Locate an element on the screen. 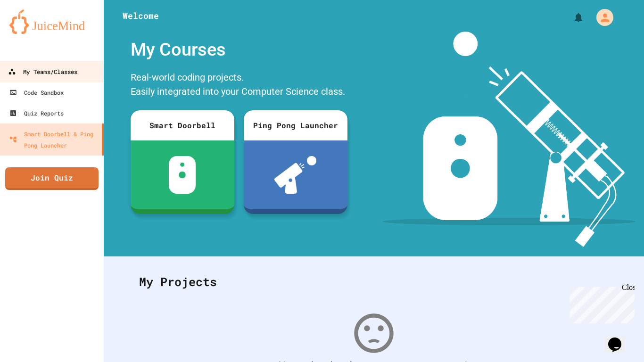 This screenshot has height=362, width=644. div: Chat with us now!Close is located at coordinates (35, 31).